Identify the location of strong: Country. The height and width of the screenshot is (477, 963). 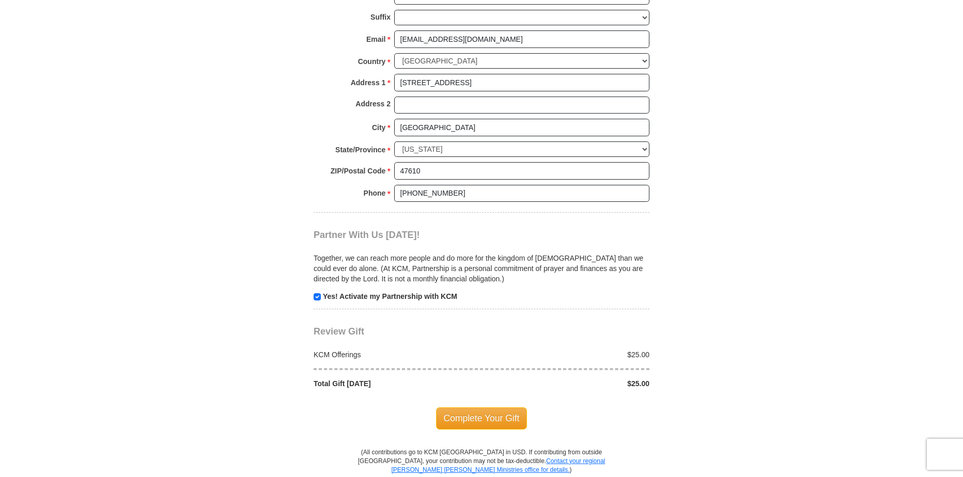
(372, 61).